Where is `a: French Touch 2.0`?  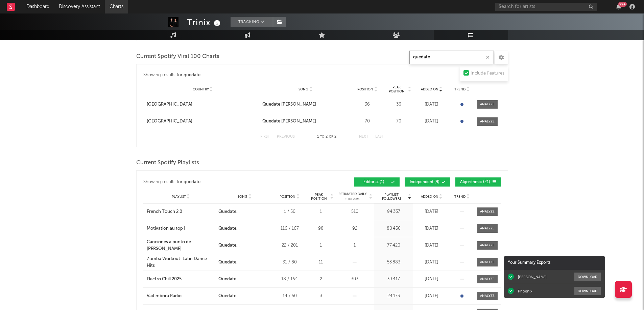
a: French Touch 2.0 is located at coordinates (181, 212).